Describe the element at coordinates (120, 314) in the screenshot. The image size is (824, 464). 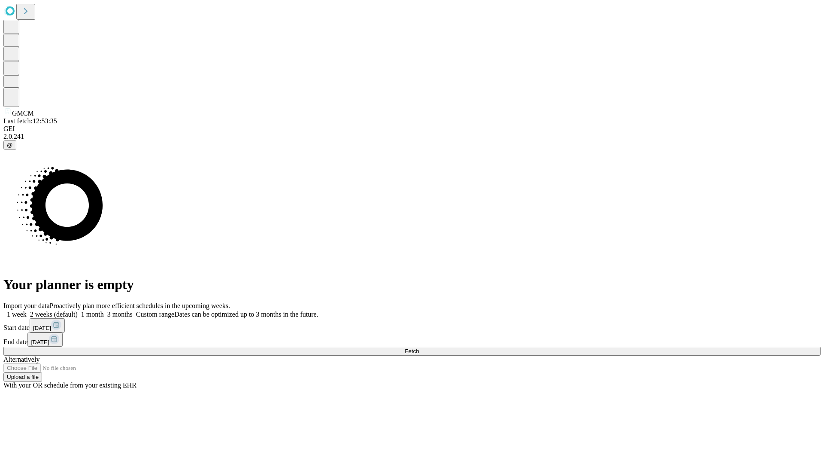
I see `span: 3 months` at that location.